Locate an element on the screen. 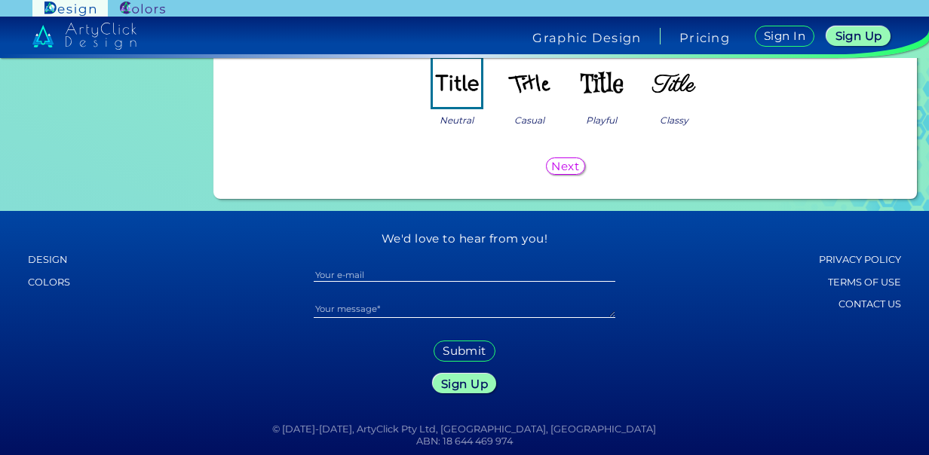  img: ex-mb-font-style-1.png is located at coordinates (457, 83).